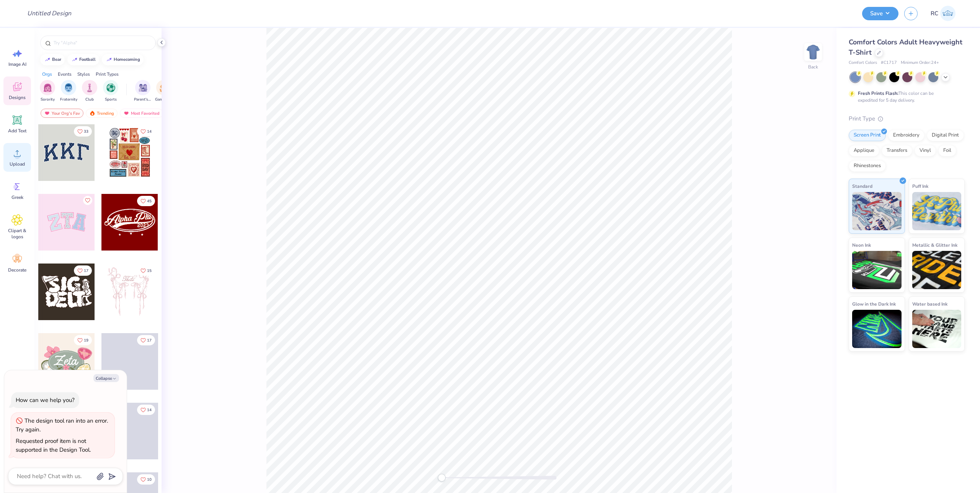 The height and width of the screenshot is (493, 980). I want to click on div: Back, so click(813, 67).